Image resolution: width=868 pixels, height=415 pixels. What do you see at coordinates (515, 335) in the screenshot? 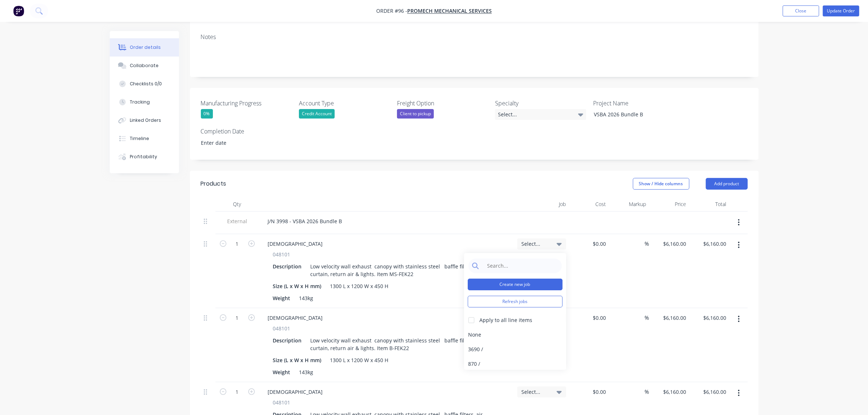
I see `div: None` at bounding box center [515, 335].